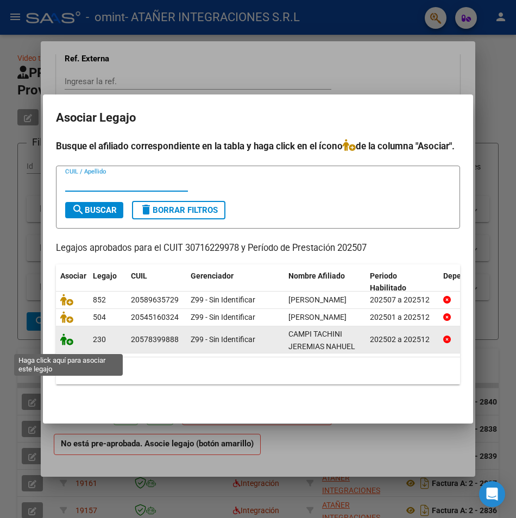  Describe the element at coordinates (258, 146) in the screenshot. I see `h4: Busque el afiliado correspondiente en la tabla y haga click en el ícono de la columna "Asociar".` at that location.